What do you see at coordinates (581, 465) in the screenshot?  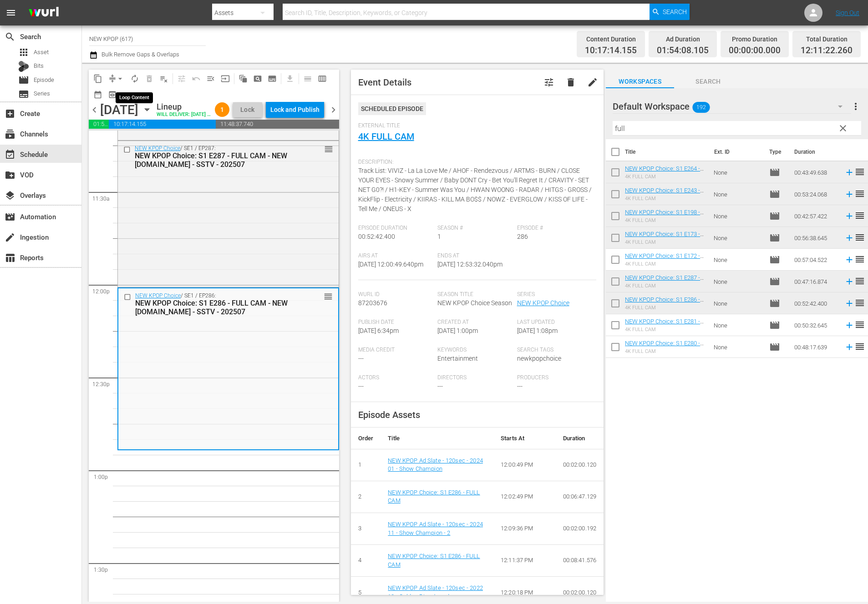 I see `td: 00:02:00.120` at bounding box center [581, 465].